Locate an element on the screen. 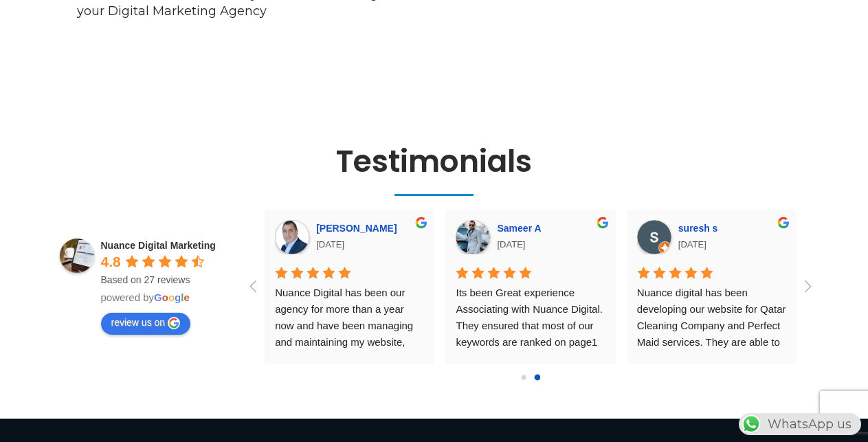 The height and width of the screenshot is (442, 868). a: Google place profile is located at coordinates (158, 246).